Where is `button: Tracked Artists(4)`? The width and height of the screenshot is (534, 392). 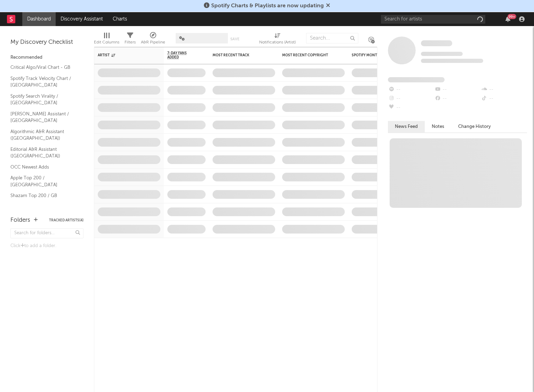 button: Tracked Artists(4) is located at coordinates (66, 220).